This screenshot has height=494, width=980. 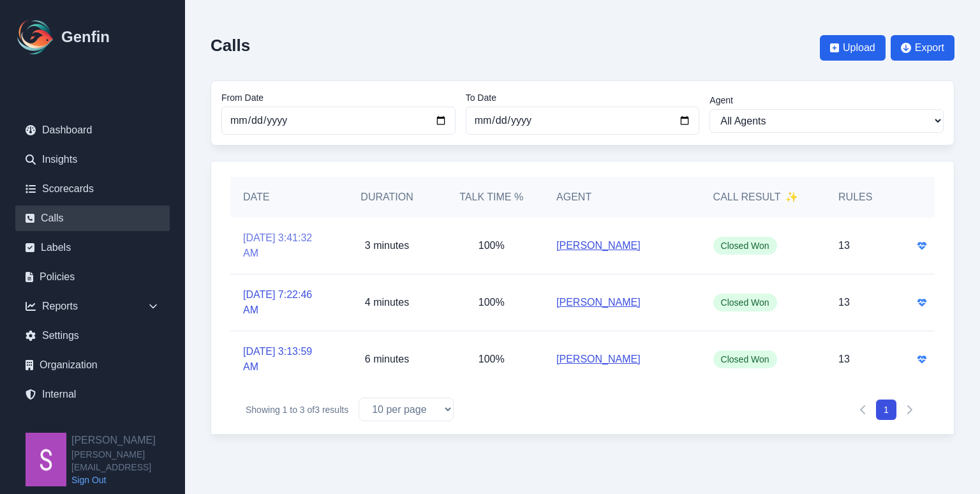 I want to click on img: Logo, so click(x=36, y=37).